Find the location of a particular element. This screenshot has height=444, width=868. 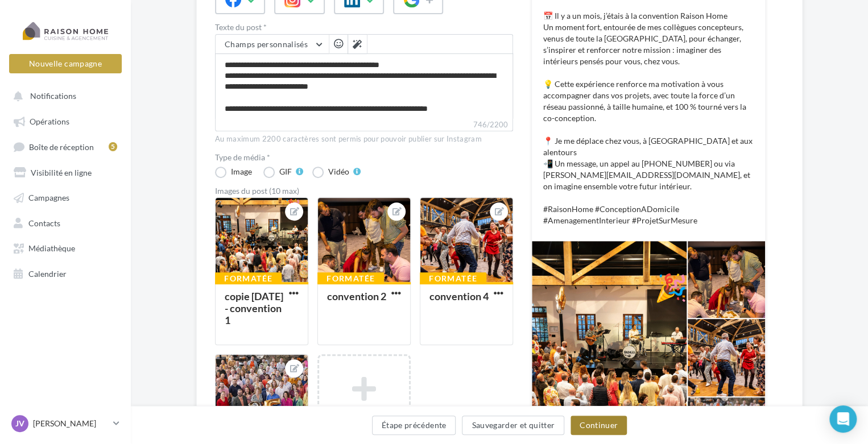

a: Médiathèque is located at coordinates (66, 248).